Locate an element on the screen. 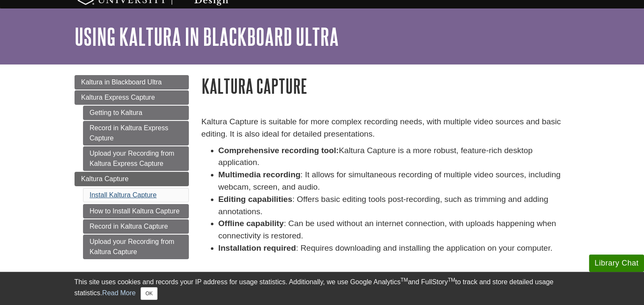 The image size is (644, 305). div: Guide Page Menu is located at coordinates (132, 167).